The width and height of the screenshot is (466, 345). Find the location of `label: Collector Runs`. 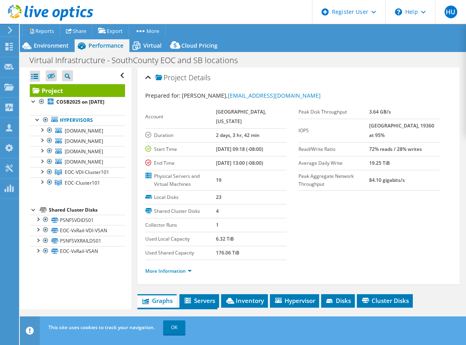

label: Collector Runs is located at coordinates (181, 225).